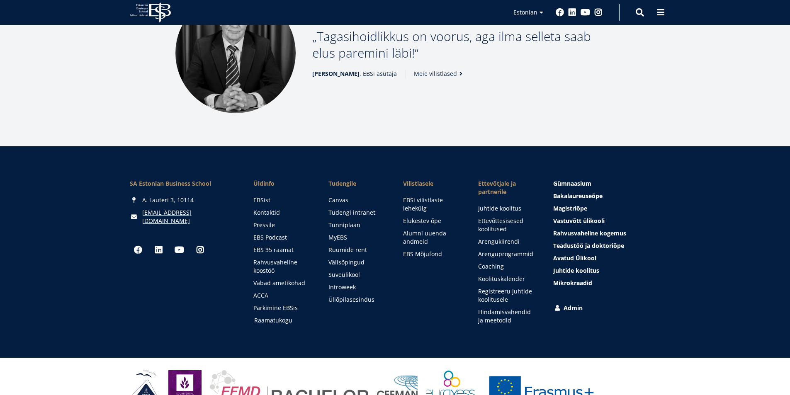 Image resolution: width=790 pixels, height=395 pixels. Describe the element at coordinates (606, 308) in the screenshot. I see `a: Admin` at that location.